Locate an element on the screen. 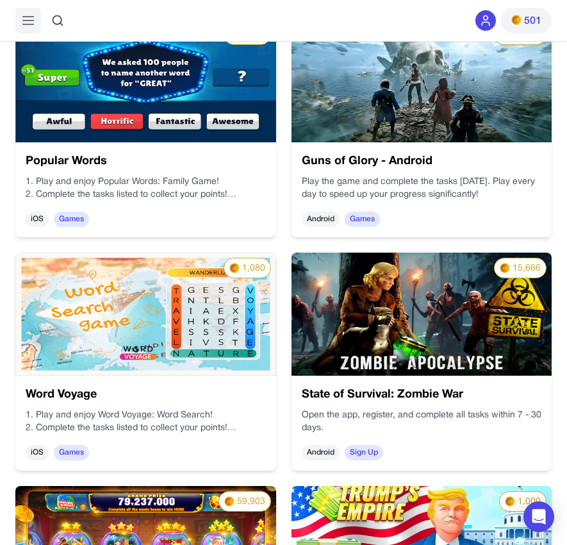  span: 1,000 is located at coordinates (529, 502).